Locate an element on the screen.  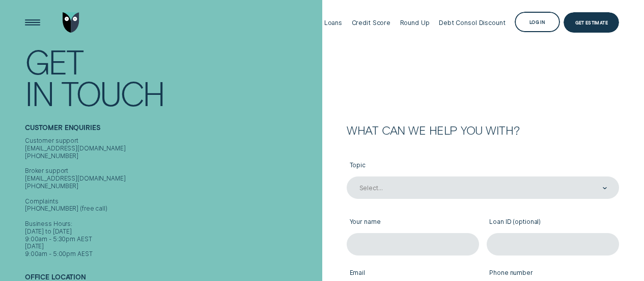
img: Wisr is located at coordinates (70, 23).